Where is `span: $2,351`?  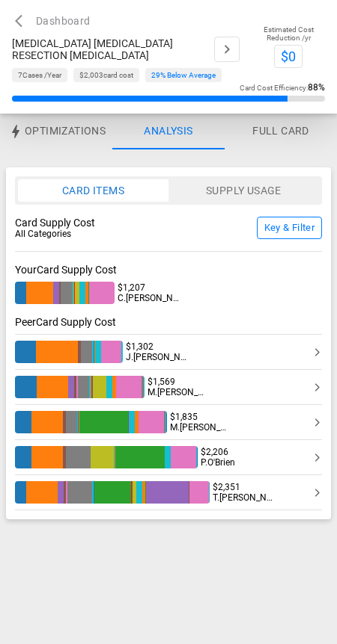
span: $2,351 is located at coordinates (226, 487).